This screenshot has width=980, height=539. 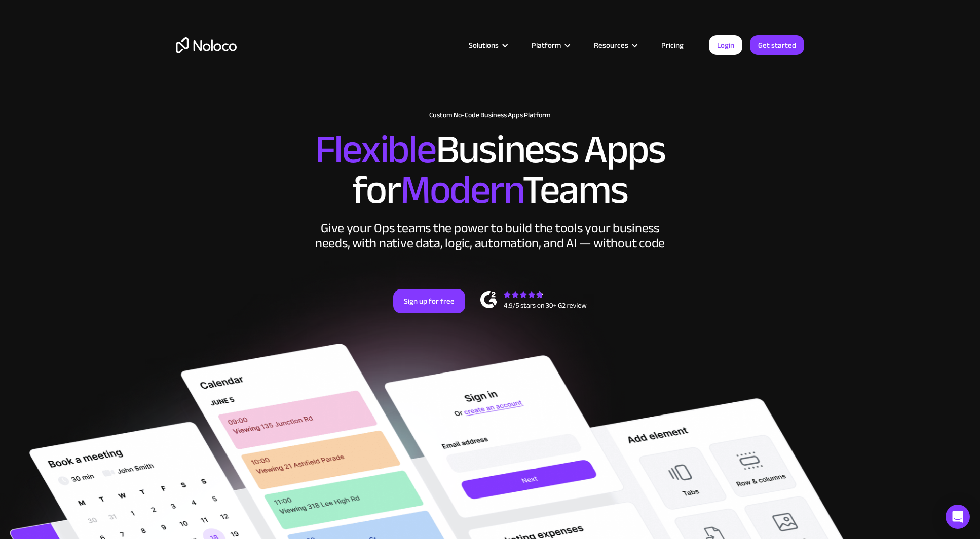 I want to click on h1: Custom No-Code Business Apps Platform, so click(x=490, y=116).